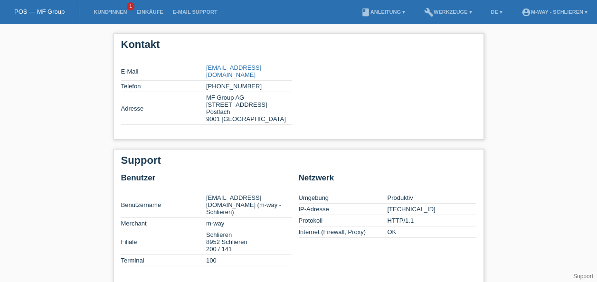  What do you see at coordinates (249, 224) in the screenshot?
I see `td: m-way` at bounding box center [249, 224].